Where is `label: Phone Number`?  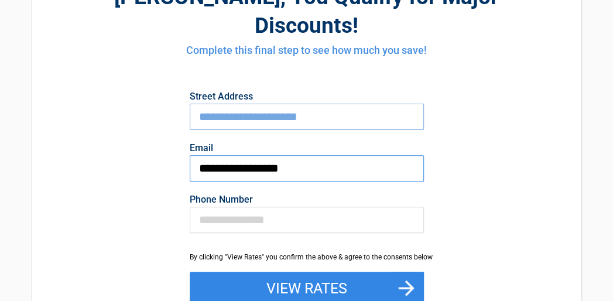
label: Phone Number is located at coordinates (307, 200).